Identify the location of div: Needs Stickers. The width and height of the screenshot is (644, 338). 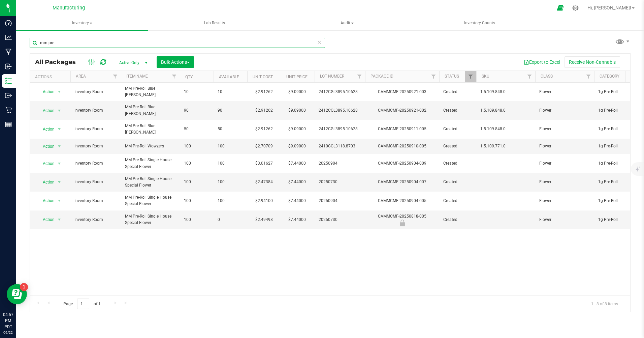
(402, 223).